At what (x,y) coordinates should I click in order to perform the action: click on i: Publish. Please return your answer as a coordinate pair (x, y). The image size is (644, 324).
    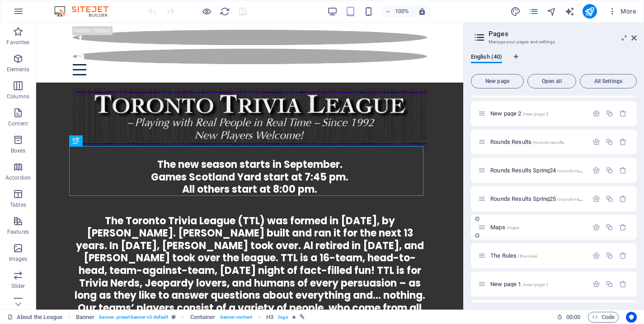
    Looking at the image, I should click on (590, 11).